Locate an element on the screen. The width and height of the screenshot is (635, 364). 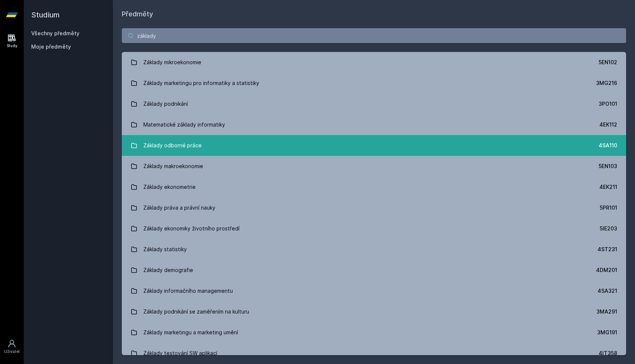
div: Základy odborné práce is located at coordinates (172, 145).